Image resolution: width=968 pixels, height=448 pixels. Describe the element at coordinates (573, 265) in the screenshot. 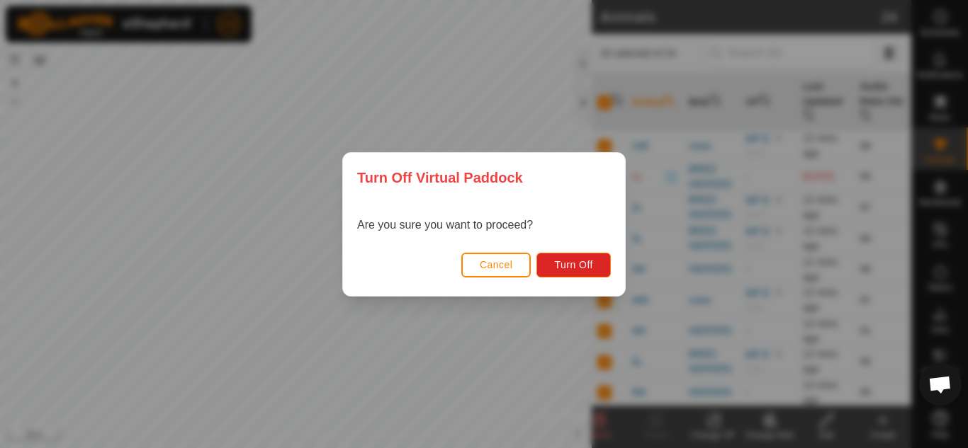

I see `span: Turn Off` at that location.